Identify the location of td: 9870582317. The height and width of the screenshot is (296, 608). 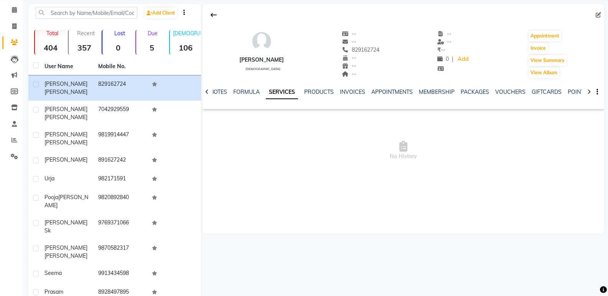
(120, 252).